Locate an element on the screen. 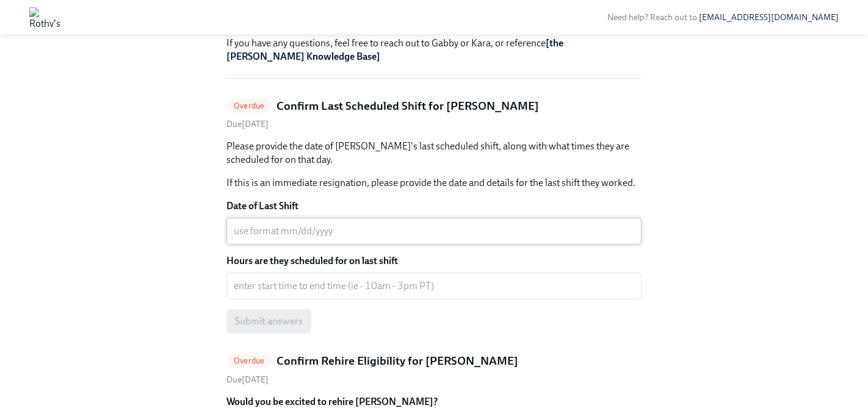 Image resolution: width=868 pixels, height=408 pixels. p: If you have any questions, feel free to reach out to Gabby or Kara, or reference is located at coordinates (434, 50).